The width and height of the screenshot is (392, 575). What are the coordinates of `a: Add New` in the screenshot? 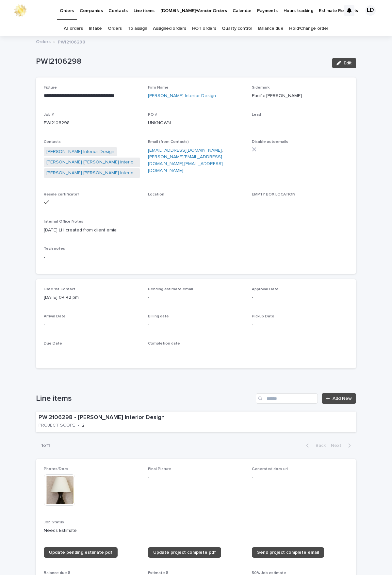 It's located at (339, 398).